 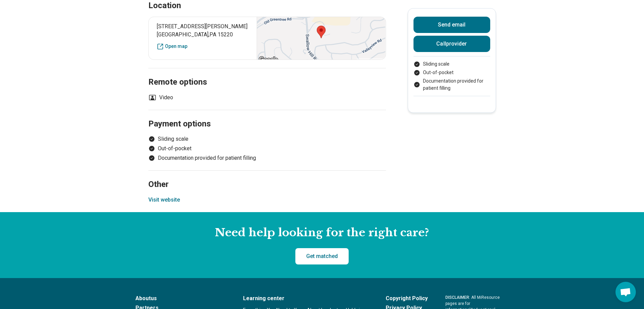 What do you see at coordinates (407, 299) in the screenshot?
I see `a: Copyright Policy` at bounding box center [407, 299].